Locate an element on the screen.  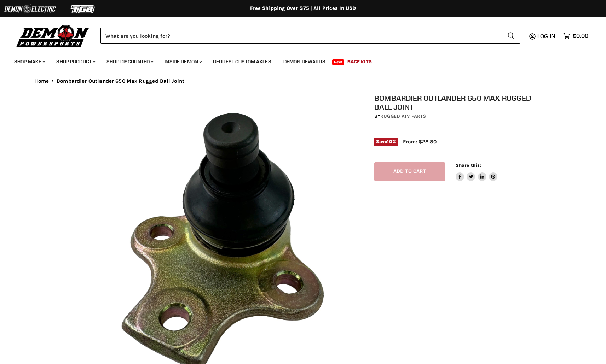
span: Bombardier Outlander 650 Max Rugged Ball Joint is located at coordinates (120, 81).